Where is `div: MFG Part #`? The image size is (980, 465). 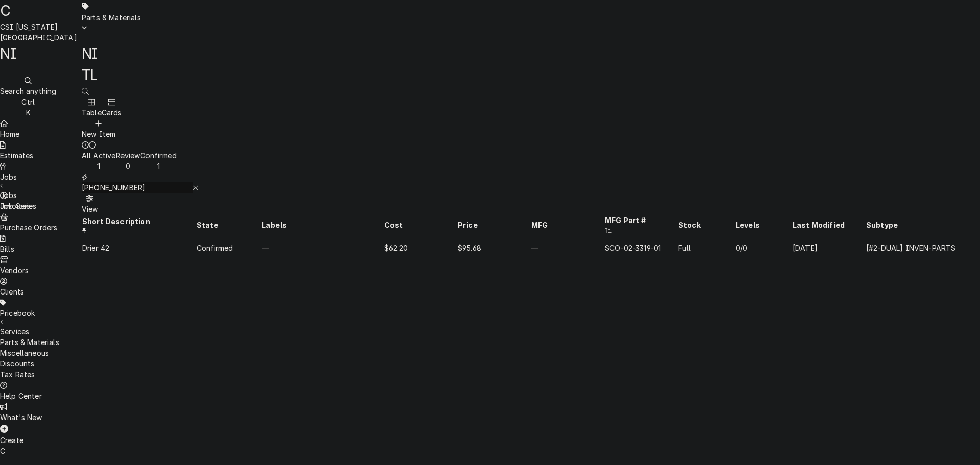 div: MFG Part # is located at coordinates (641, 220).